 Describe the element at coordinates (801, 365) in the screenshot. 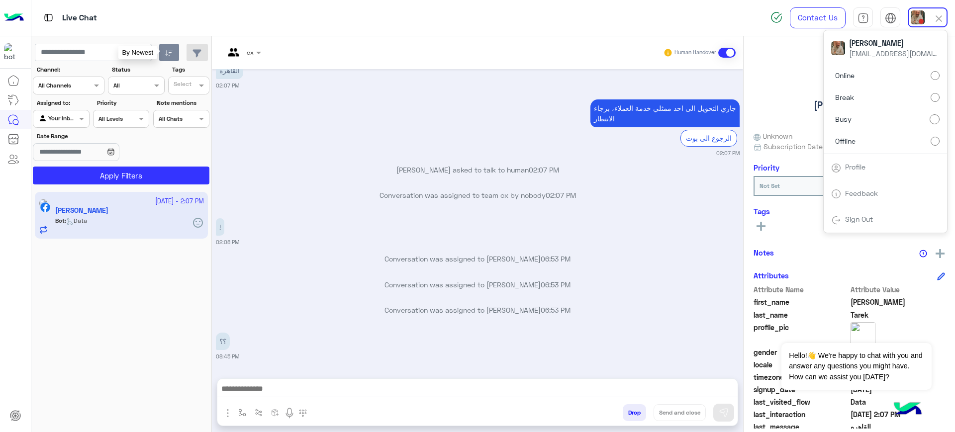

I see `span: locale` at that location.